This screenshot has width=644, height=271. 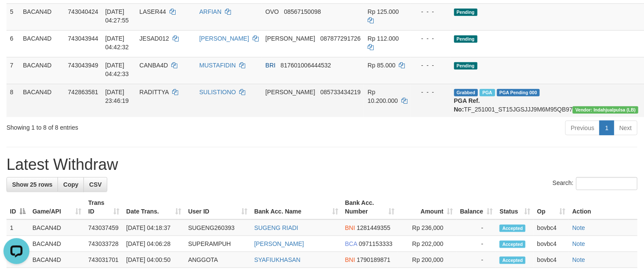 What do you see at coordinates (104, 259) in the screenshot?
I see `td: 743031701` at bounding box center [104, 259].